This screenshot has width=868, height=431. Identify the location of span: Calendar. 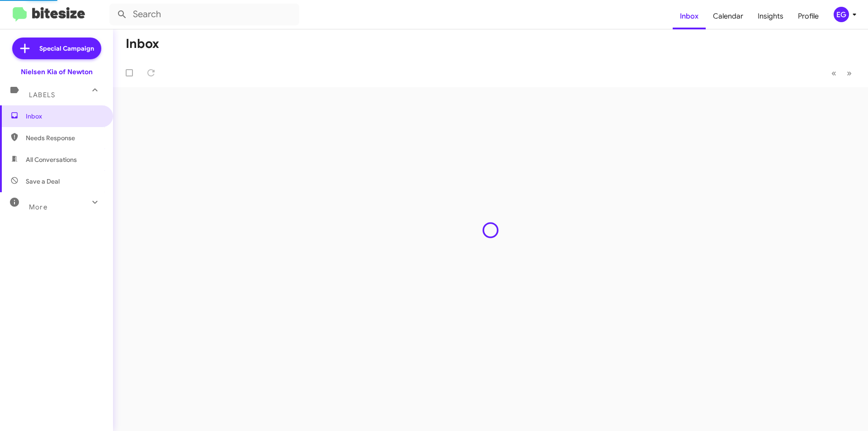
(728, 16).